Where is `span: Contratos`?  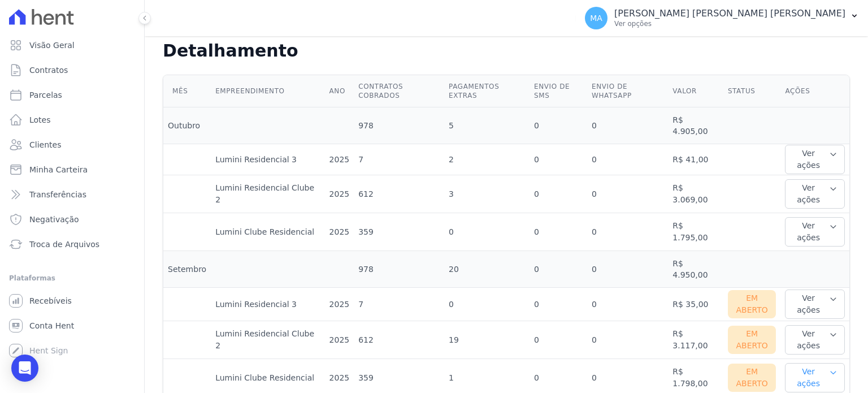
span: Contratos is located at coordinates (49, 70).